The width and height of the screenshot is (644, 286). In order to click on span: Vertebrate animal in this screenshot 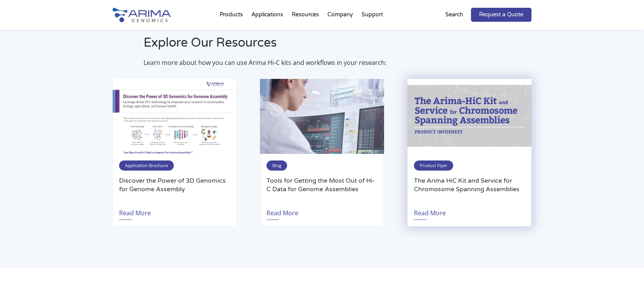, I will do `click(32, 185)`.